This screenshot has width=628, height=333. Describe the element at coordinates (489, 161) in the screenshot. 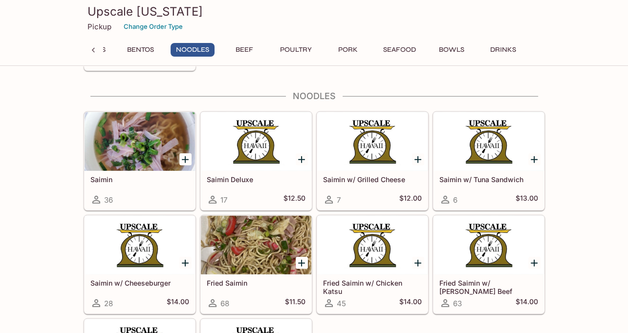

I see `a: Saimin w/ Tuna Sandwich6$13.00` at that location.